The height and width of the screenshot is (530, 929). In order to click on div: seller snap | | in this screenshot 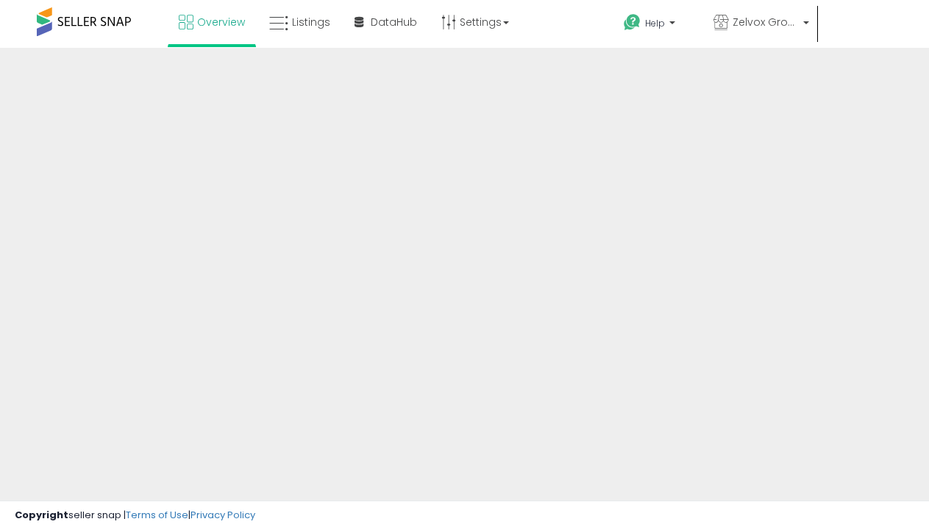, I will do `click(135, 515)`.